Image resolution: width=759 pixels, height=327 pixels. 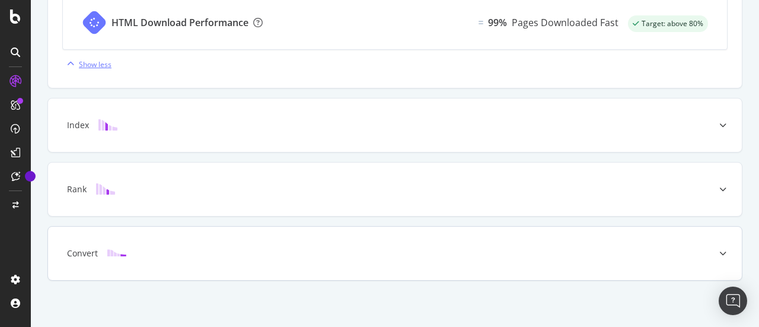 What do you see at coordinates (481, 23) in the screenshot?
I see `img: Equal` at bounding box center [481, 23].